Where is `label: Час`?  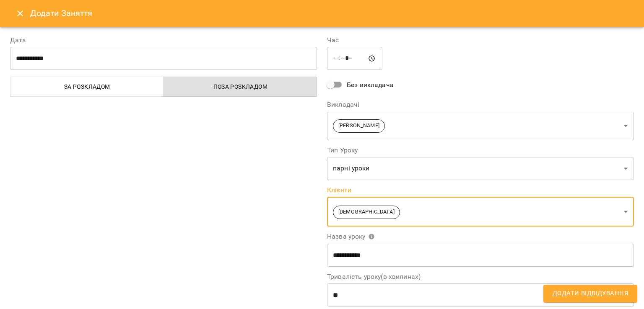 label: Час is located at coordinates (480, 41).